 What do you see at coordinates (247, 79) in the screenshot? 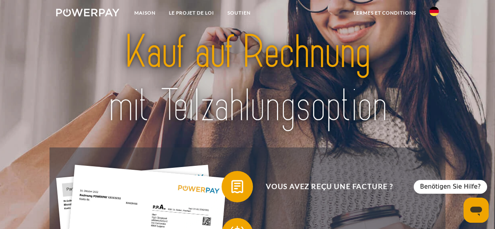
I see `img: title-powerpay_de.svg` at bounding box center [247, 79].